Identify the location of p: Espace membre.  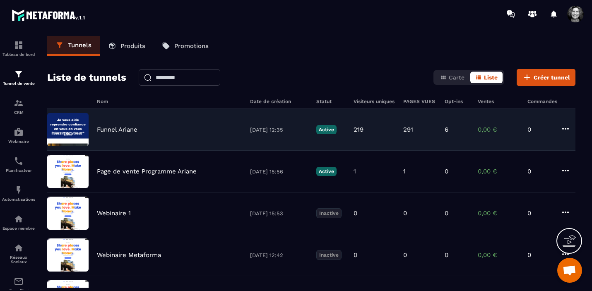
(19, 228).